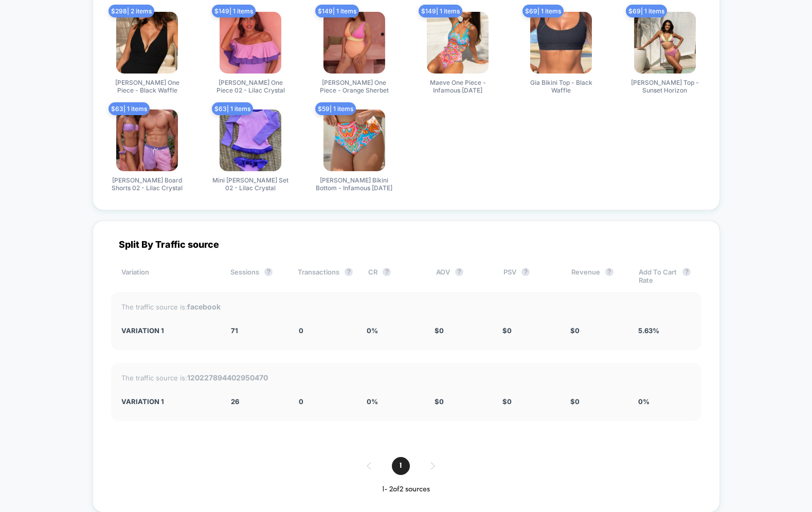 This screenshot has width=812, height=512. I want to click on strong: 120227894402950470, so click(227, 377).